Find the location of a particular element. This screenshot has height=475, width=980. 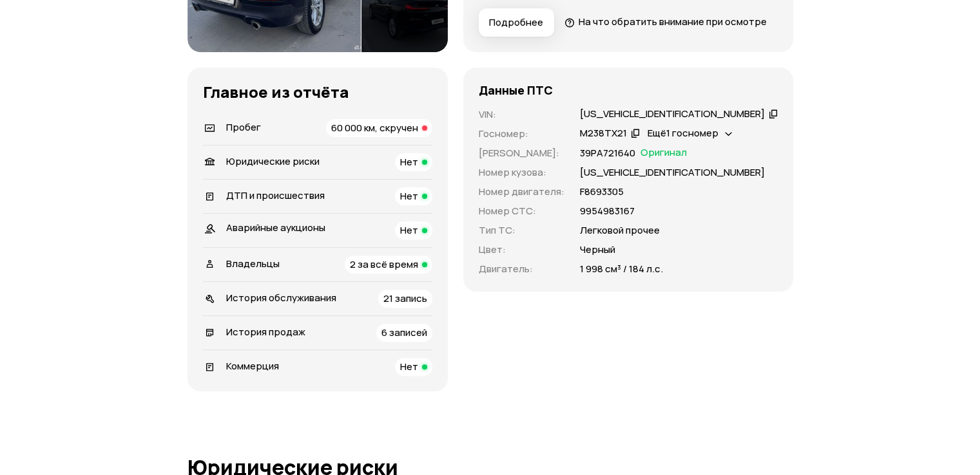

p: Номер кузова : is located at coordinates (521, 173).